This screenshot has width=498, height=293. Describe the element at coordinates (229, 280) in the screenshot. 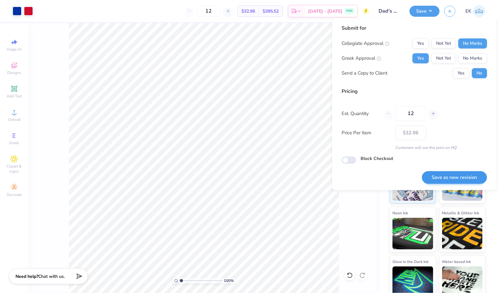

I see `span: 100 %` at that location.